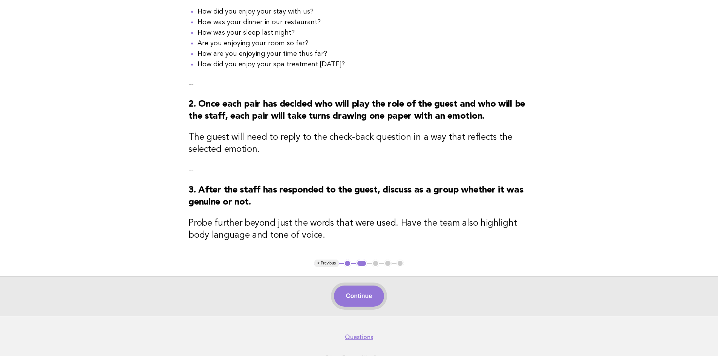 Image resolution: width=718 pixels, height=356 pixels. What do you see at coordinates (364, 33) in the screenshot?
I see `li: How was your sleep last night?` at bounding box center [364, 33].